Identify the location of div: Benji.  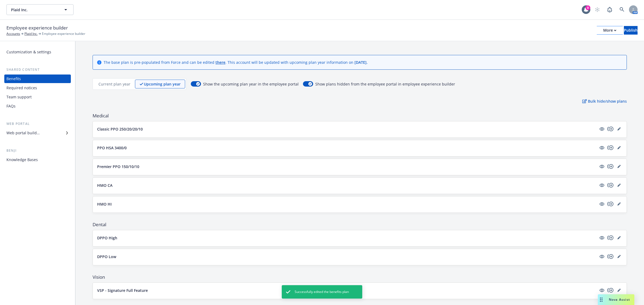
(38, 151).